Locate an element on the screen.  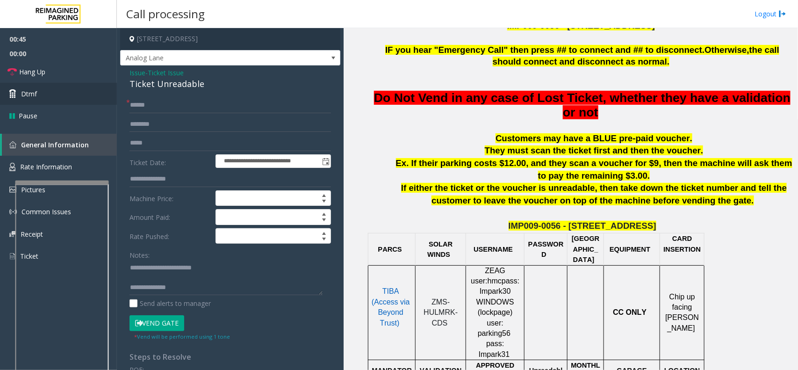
span: Customers may have a BLUE pre-paid voucher. is located at coordinates (594, 138).